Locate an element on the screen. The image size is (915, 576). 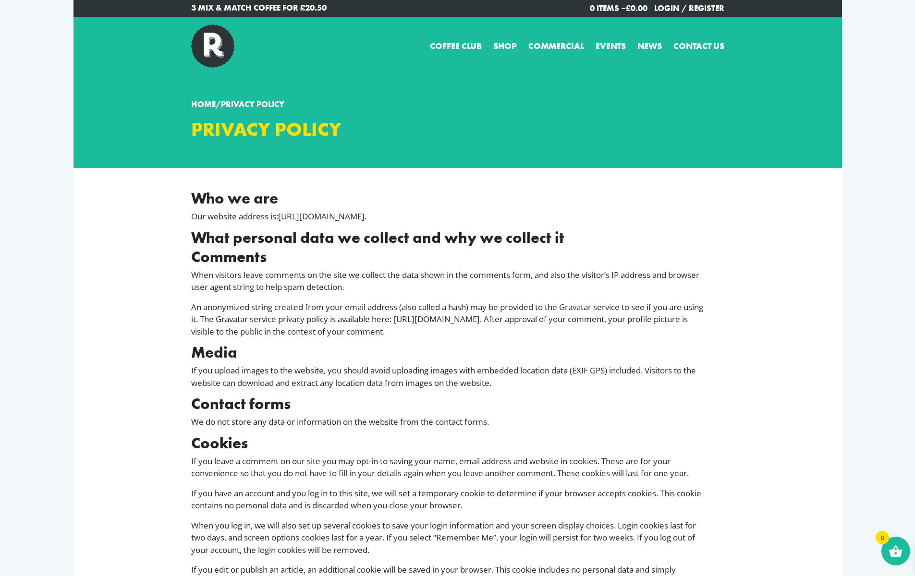
p: We do not store any data or information on the website from the contact forms. is located at coordinates (449, 422).